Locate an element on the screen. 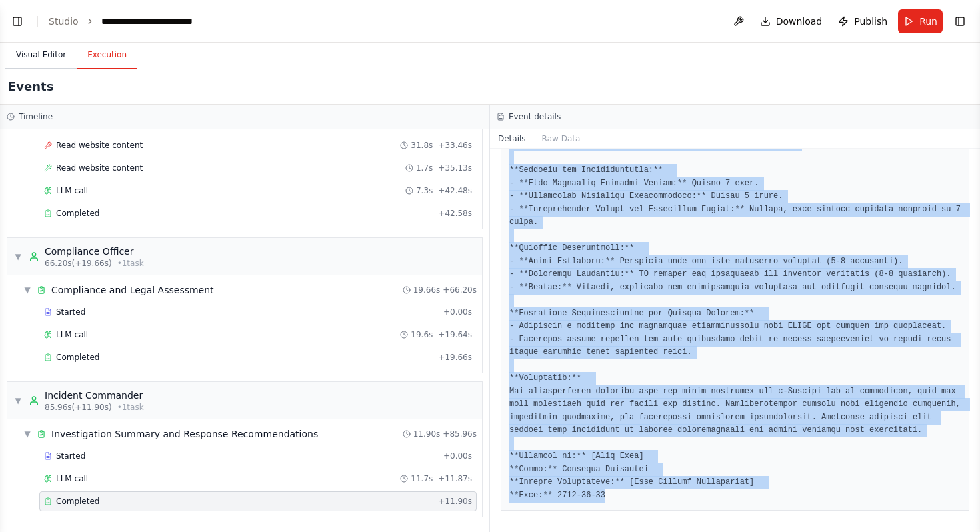  span: + 42.58s is located at coordinates (454, 213).